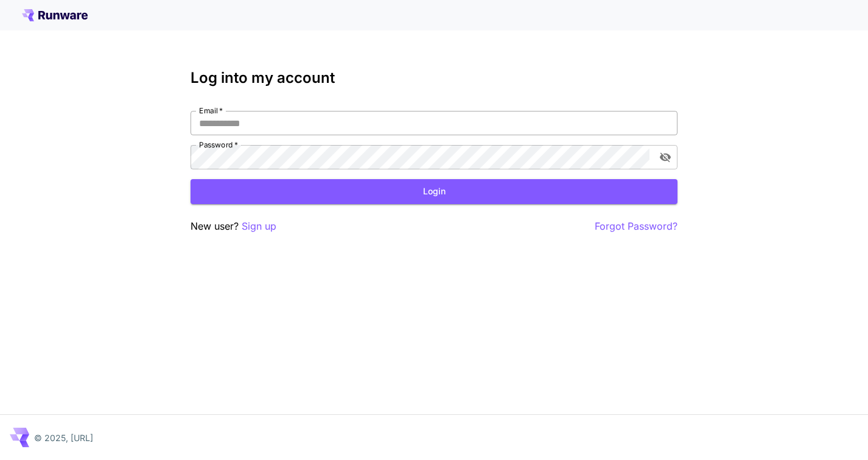 The height and width of the screenshot is (460, 868). Describe the element at coordinates (233, 226) in the screenshot. I see `p: New user?` at that location.